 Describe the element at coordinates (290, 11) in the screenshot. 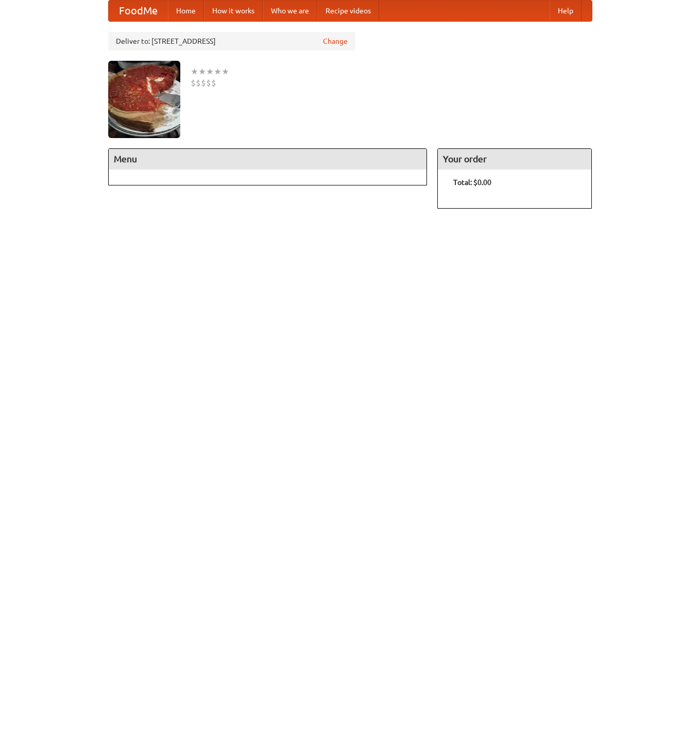

I see `a: Who we are` at that location.